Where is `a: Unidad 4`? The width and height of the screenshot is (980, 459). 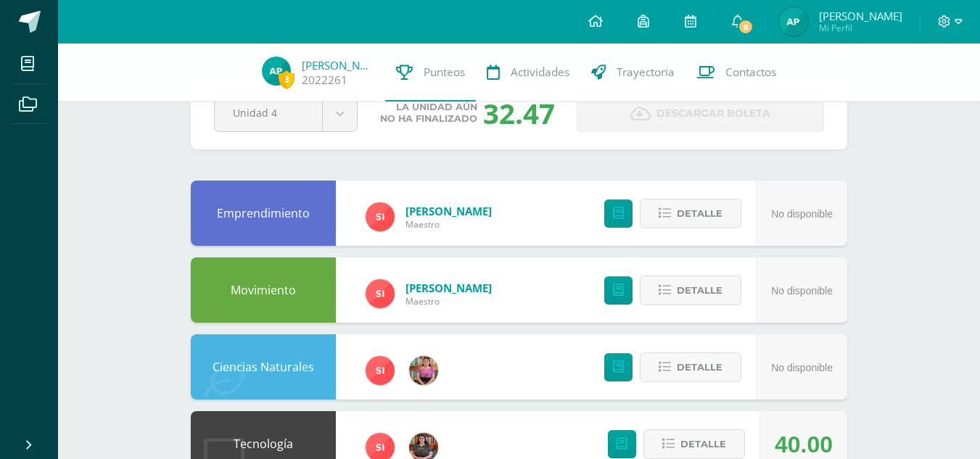
a: Unidad 4 is located at coordinates (286, 113).